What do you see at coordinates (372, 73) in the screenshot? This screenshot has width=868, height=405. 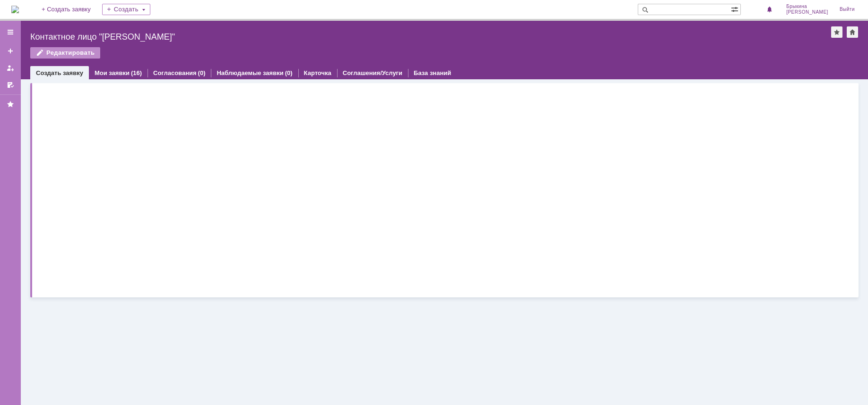 I see `a: Соглашения/Услуги` at bounding box center [372, 73].